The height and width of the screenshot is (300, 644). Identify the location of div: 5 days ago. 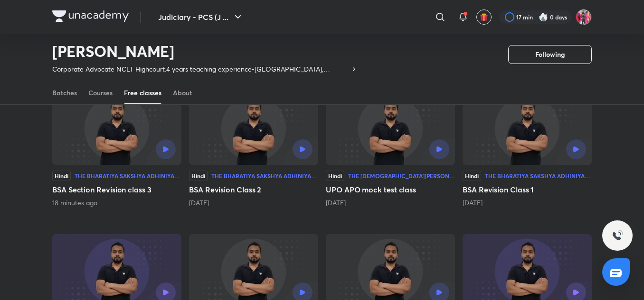
(391, 203).